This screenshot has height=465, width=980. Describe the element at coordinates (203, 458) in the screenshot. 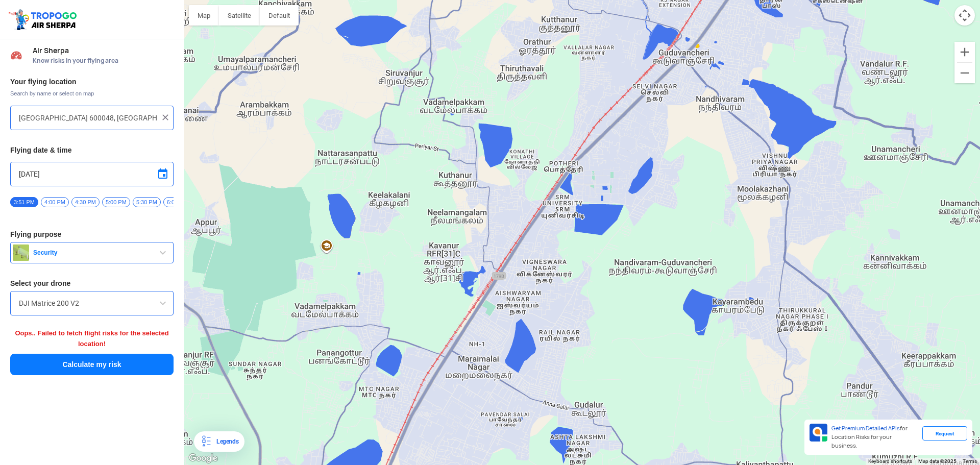

I see `img: Google` at that location.